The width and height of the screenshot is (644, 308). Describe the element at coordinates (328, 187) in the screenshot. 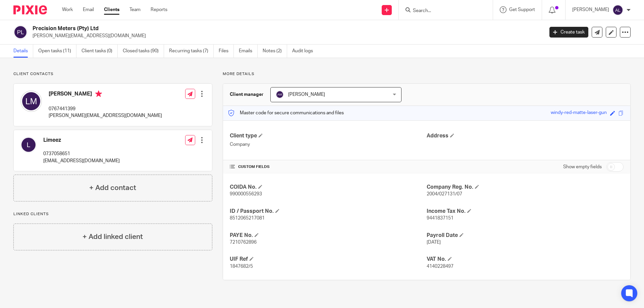

I see `h4: COIDA No.` at that location.